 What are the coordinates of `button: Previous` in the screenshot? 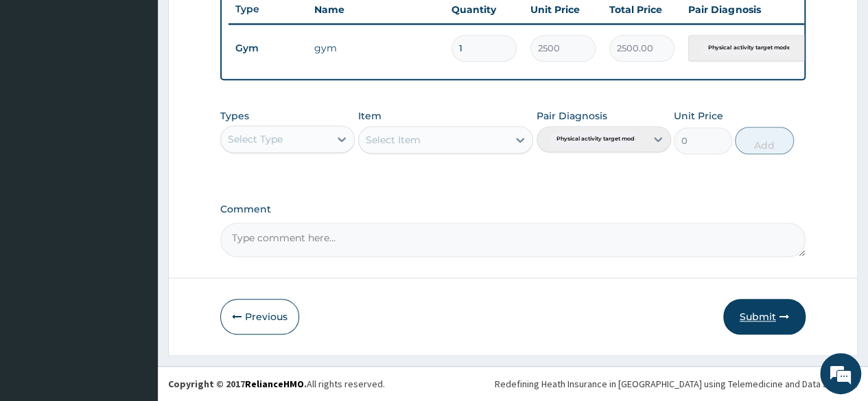 It's located at (259, 317).